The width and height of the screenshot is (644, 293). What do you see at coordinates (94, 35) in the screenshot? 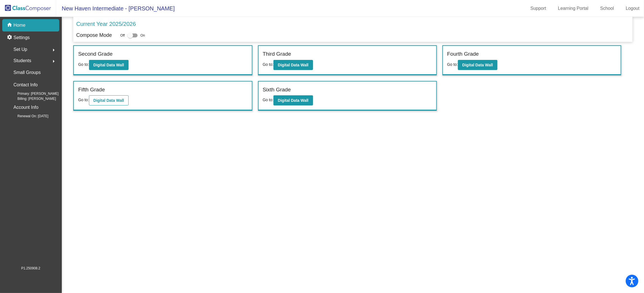
I see `p: Compose Mode` at bounding box center [94, 35].